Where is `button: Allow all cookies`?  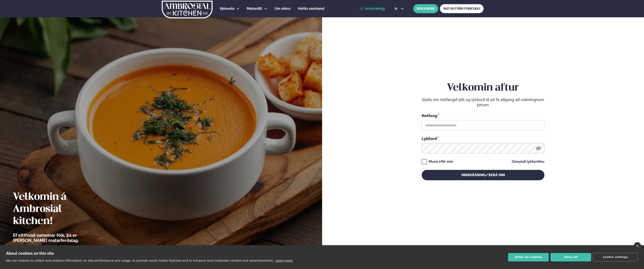
button: Allow all cookies is located at coordinates (529, 257).